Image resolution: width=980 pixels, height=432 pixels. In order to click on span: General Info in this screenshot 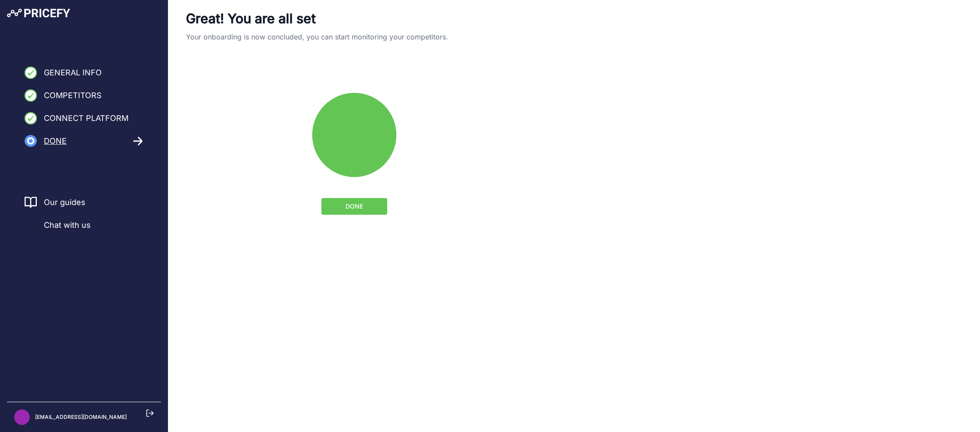, I will do `click(73, 73)`.